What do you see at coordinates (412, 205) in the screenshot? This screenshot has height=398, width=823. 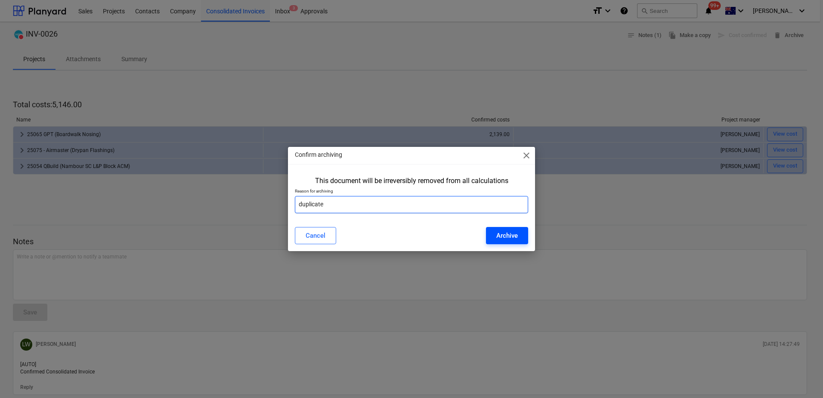 I see `input: Reason for archiving` at bounding box center [412, 205].